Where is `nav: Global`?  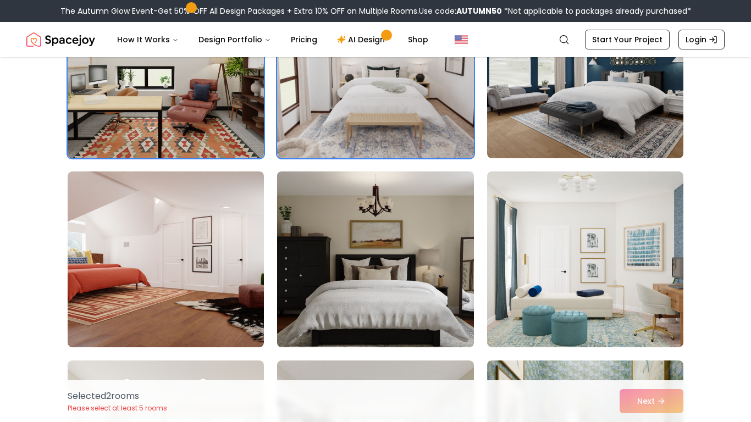
nav: Global is located at coordinates (376, 40).